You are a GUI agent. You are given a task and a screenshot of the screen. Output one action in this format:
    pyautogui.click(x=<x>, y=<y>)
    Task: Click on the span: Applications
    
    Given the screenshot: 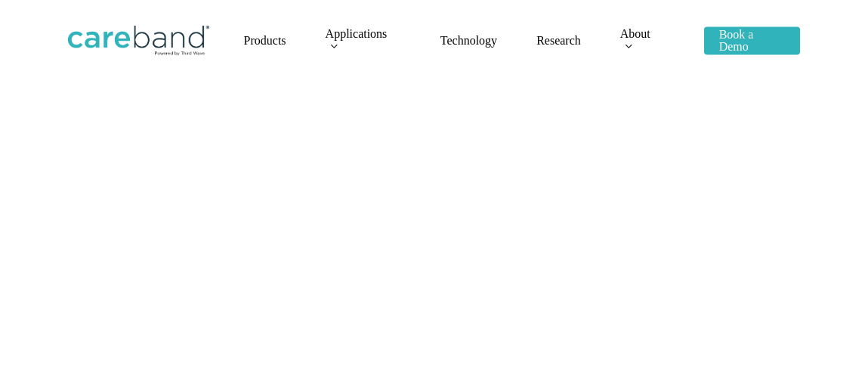 What is the action you would take?
    pyautogui.click(x=357, y=33)
    